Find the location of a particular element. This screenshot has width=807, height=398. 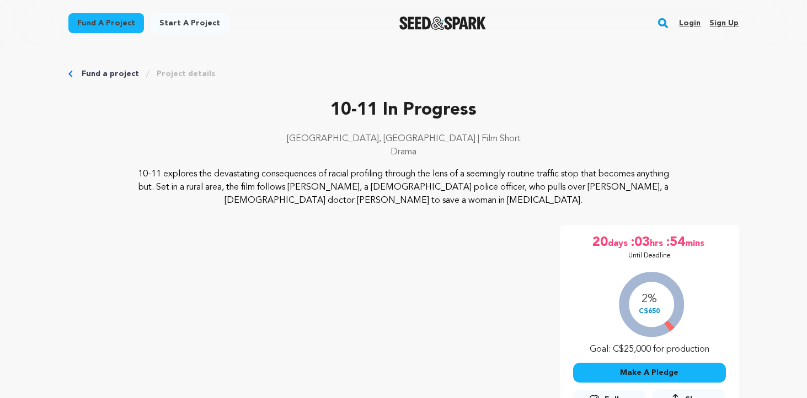

a: Seed&Spark Homepage is located at coordinates (443, 23).